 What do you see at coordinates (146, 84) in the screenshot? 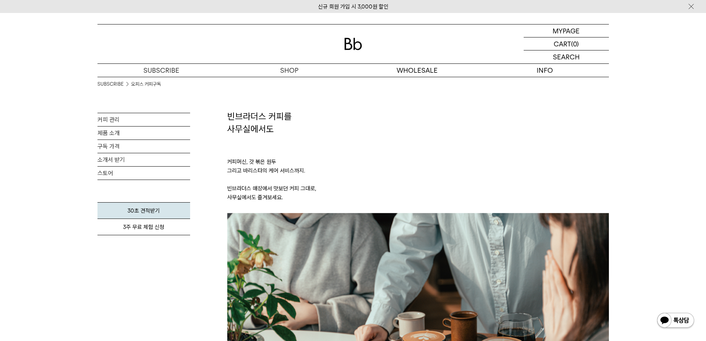
I see `a: 오피스 커피구독` at bounding box center [146, 84].